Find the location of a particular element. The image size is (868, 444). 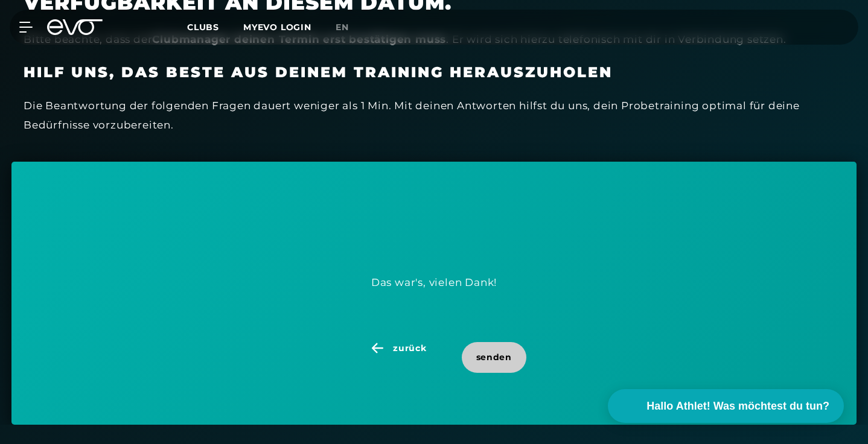

span: Hallo Athlet! Was möchtest du tun? is located at coordinates (737, 406).